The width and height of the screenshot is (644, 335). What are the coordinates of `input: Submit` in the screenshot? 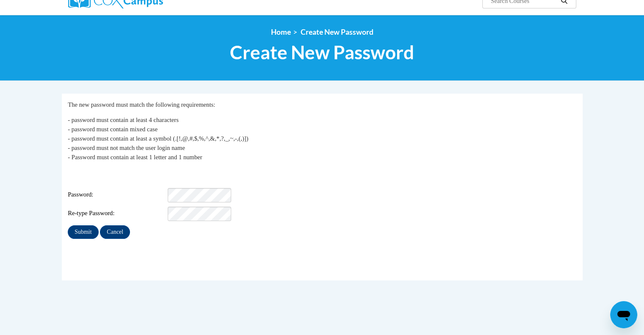 It's located at (83, 232).